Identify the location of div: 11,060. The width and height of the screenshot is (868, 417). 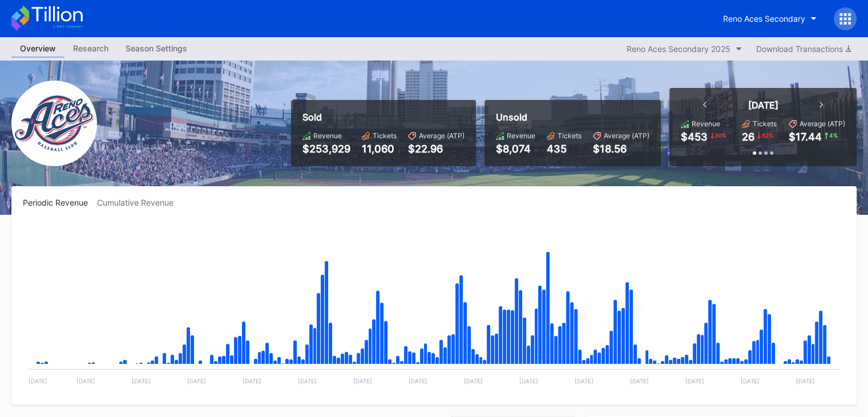
(379, 149).